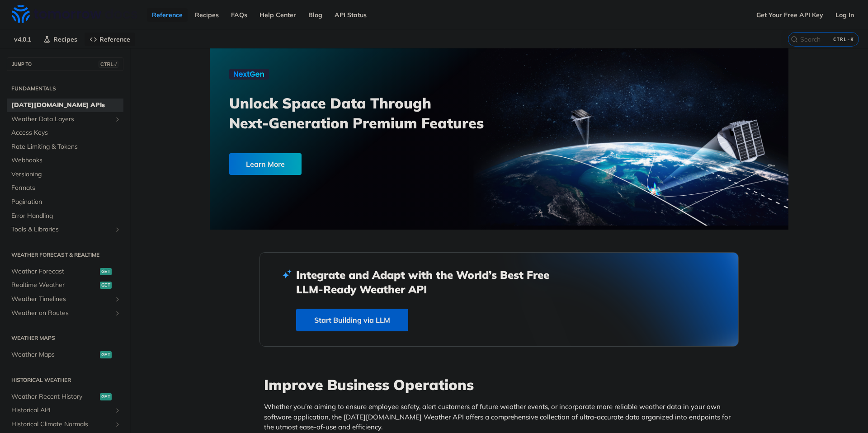 The height and width of the screenshot is (433, 868). What do you see at coordinates (789, 15) in the screenshot?
I see `a: Get Your Free API Key` at bounding box center [789, 15].